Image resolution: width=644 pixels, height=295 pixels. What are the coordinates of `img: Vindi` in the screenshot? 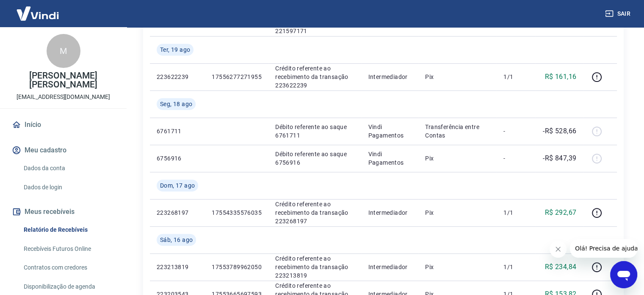 It's located at (38, 13).